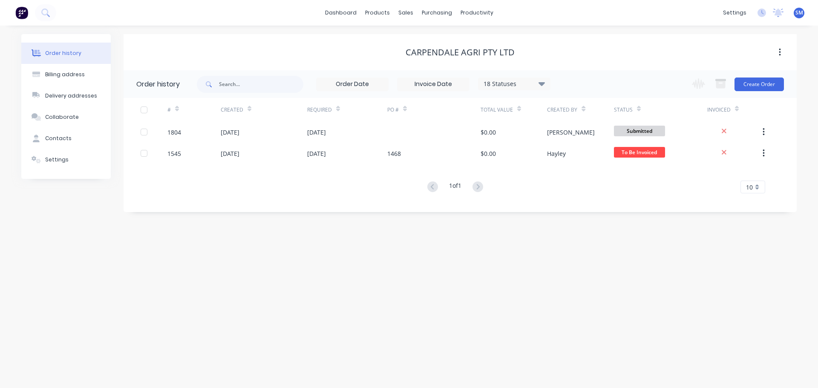 This screenshot has width=818, height=388. Describe the element at coordinates (455, 187) in the screenshot. I see `div: 1 of 1` at that location.